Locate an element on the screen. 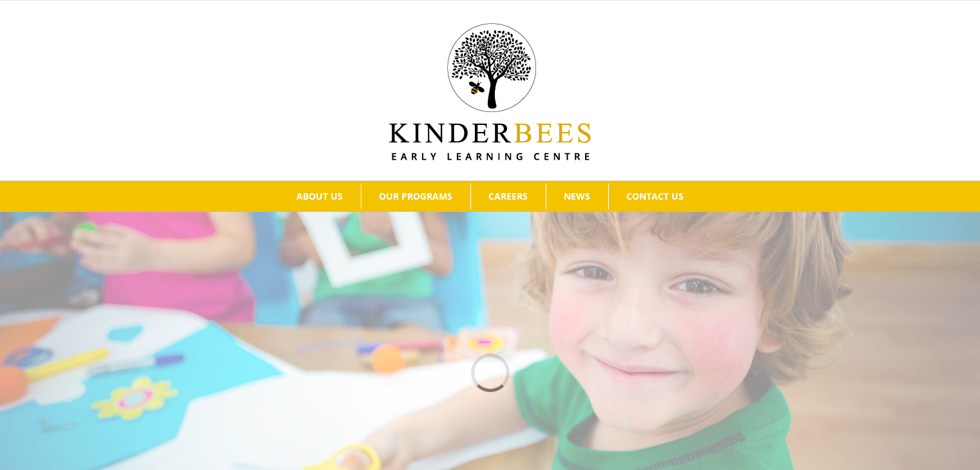 The height and width of the screenshot is (470, 980). span: CAREERS is located at coordinates (508, 197).